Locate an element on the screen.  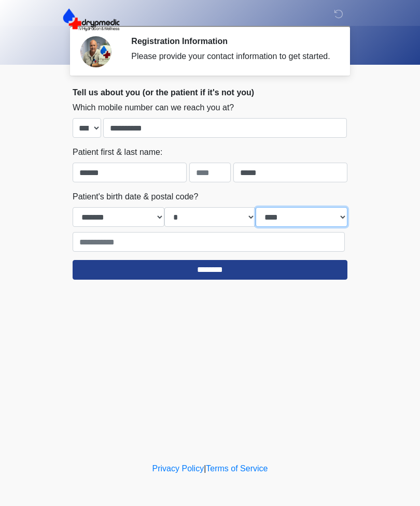
a: Terms of Service is located at coordinates (237, 468).